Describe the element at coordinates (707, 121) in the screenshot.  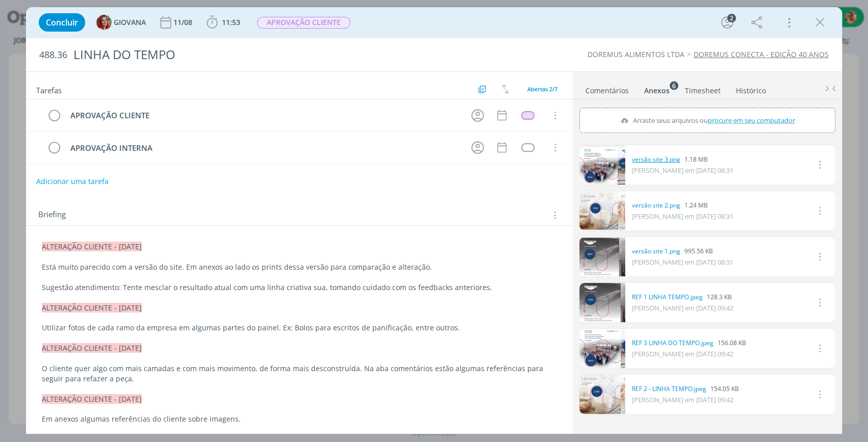
I see `label: Arraste seus arquivos ou` at that location.